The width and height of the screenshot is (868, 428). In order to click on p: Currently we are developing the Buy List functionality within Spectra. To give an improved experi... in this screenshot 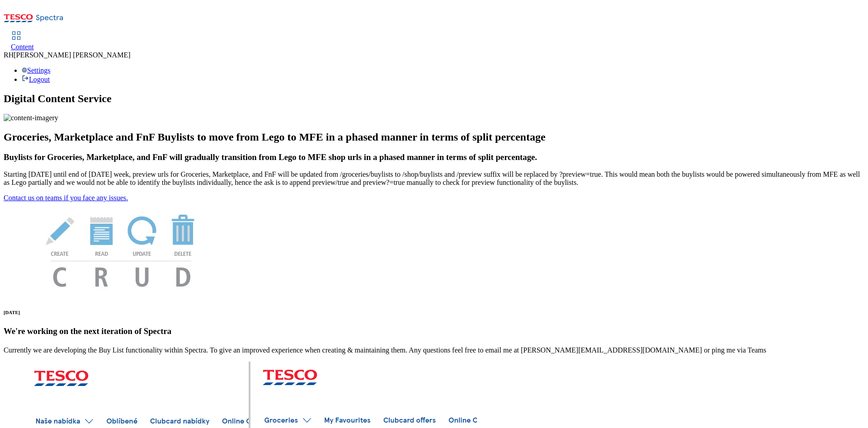, I will do `click(434, 350)`.